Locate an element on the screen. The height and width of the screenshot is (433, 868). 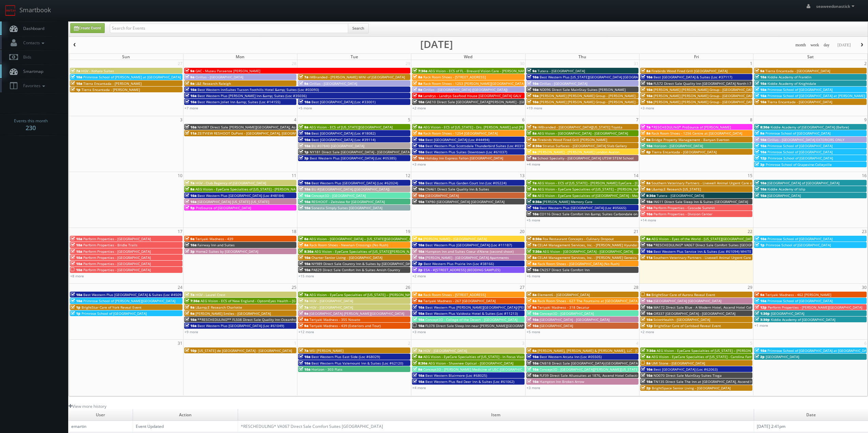
span: Kiddie Academy of Franklin is located at coordinates (789, 77).